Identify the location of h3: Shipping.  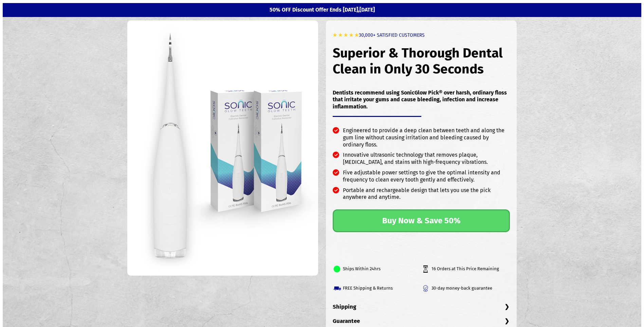
(421, 310).